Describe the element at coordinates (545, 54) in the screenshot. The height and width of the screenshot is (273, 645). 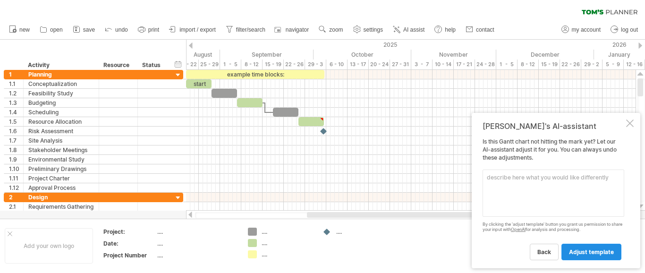
I see `div: December 2025` at that location.